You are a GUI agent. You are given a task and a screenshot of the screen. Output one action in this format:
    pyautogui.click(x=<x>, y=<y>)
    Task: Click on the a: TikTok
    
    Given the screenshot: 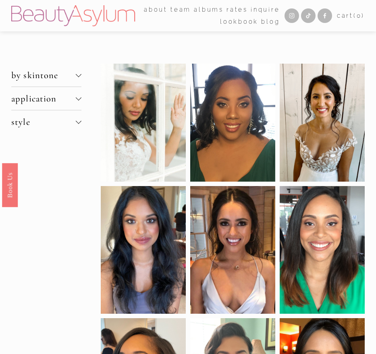 What is the action you would take?
    pyautogui.click(x=308, y=16)
    